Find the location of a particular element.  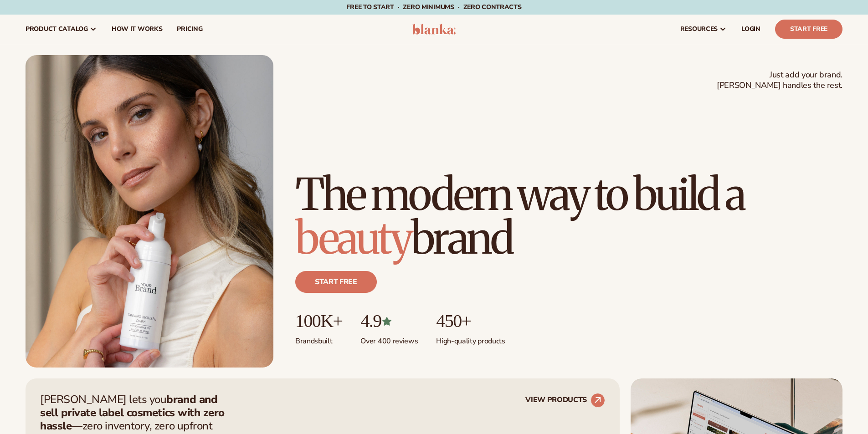

span: product catalog is located at coordinates (57, 29).